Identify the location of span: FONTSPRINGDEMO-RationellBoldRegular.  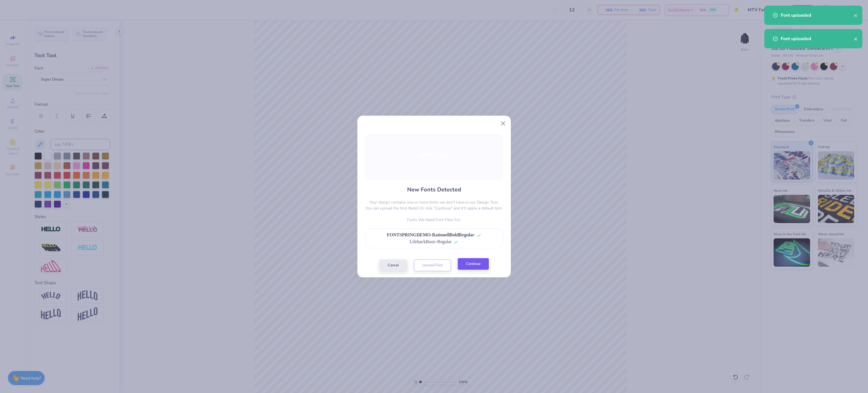
(430, 234).